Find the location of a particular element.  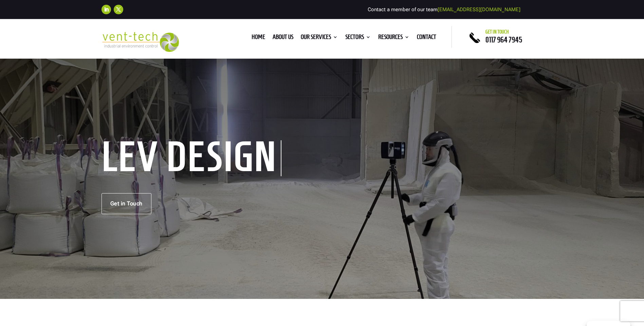

a: Our Services is located at coordinates (319, 38).